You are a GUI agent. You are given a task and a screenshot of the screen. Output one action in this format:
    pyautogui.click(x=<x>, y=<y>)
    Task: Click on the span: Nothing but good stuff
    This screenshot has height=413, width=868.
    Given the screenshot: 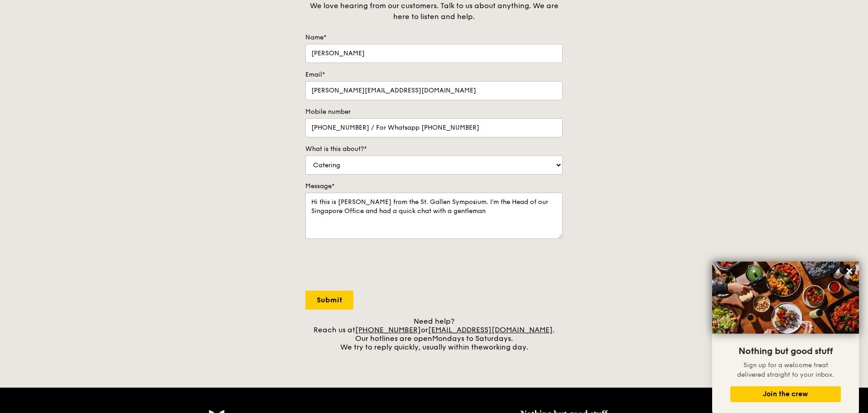 What is the action you would take?
    pyautogui.click(x=786, y=351)
    